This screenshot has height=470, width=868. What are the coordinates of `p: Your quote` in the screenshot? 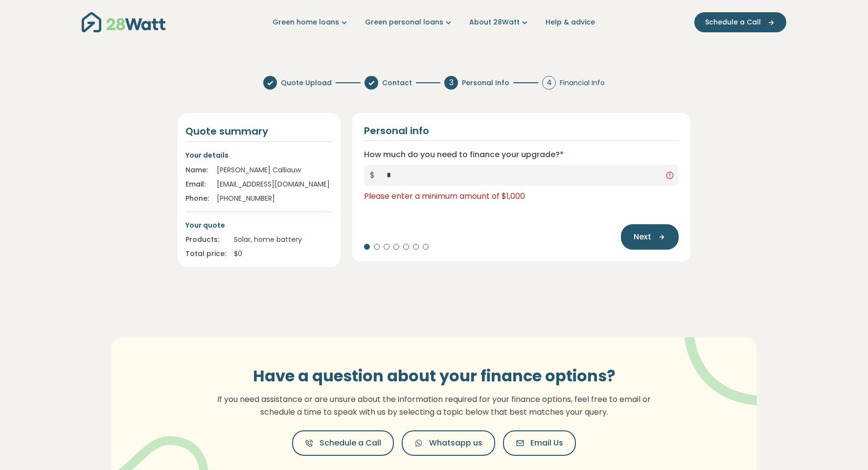 It's located at (259, 225).